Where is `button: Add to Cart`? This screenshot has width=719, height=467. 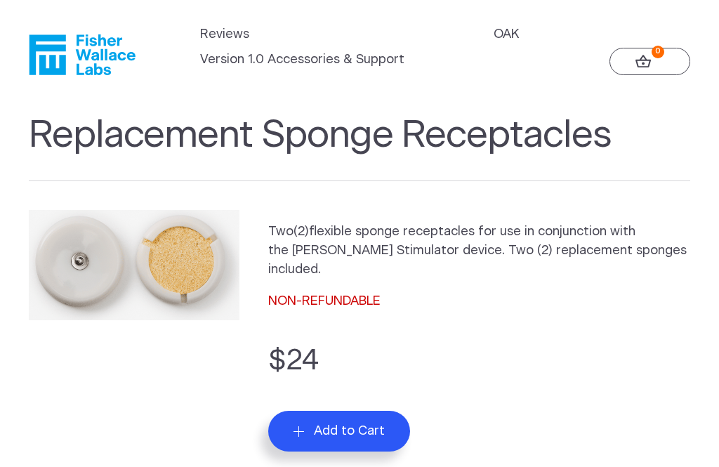 button: Add to Cart is located at coordinates (339, 431).